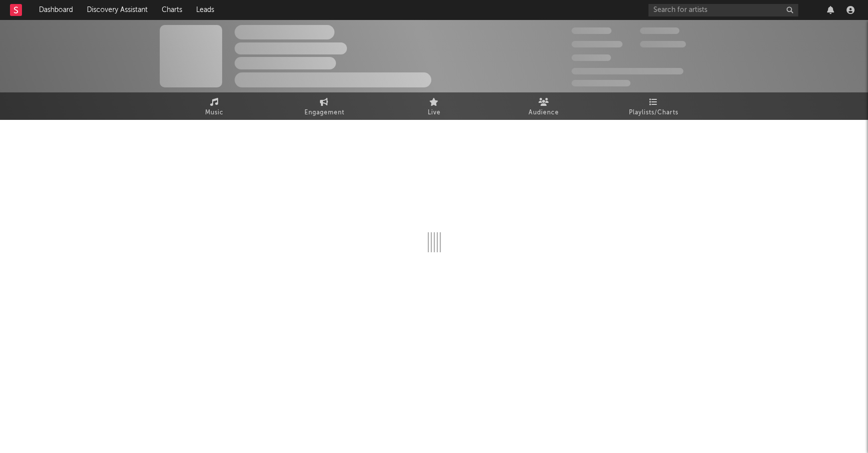 Image resolution: width=868 pixels, height=453 pixels. Describe the element at coordinates (544, 113) in the screenshot. I see `span: Audience` at that location.